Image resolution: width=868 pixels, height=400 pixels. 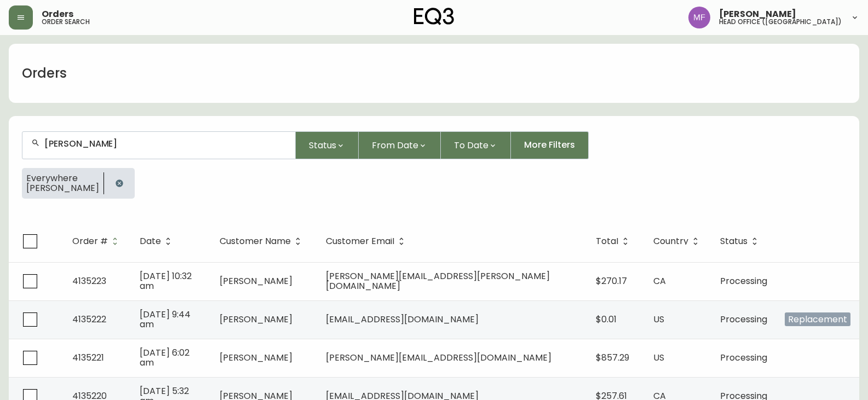 I want to click on span: From Date, so click(x=395, y=145).